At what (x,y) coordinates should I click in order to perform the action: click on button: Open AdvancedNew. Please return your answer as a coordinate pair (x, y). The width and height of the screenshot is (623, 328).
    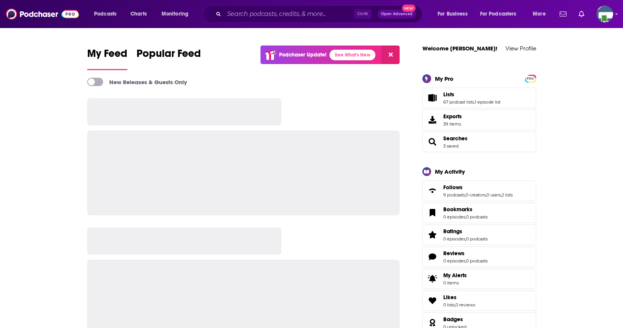
    Looking at the image, I should click on (397, 14).